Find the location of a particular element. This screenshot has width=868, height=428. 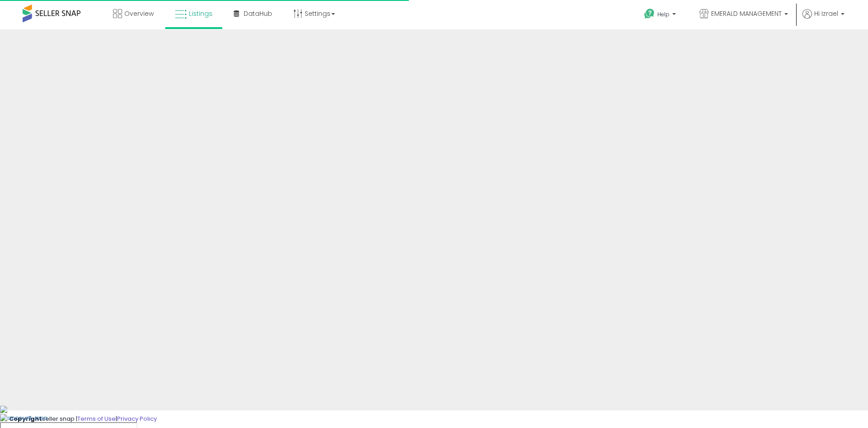

span: EMERALD MANAGEMENT is located at coordinates (746, 14).